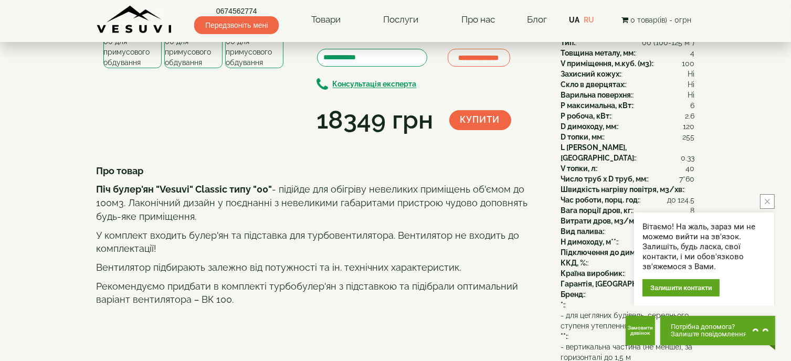 The image size is (791, 361). Describe the element at coordinates (317, 293) in the screenshot. I see `p: Рекомендуємо придбати в комплекті турбобулер'ян з підставкою та підібрали оптимальний варіант вен...` at that location.